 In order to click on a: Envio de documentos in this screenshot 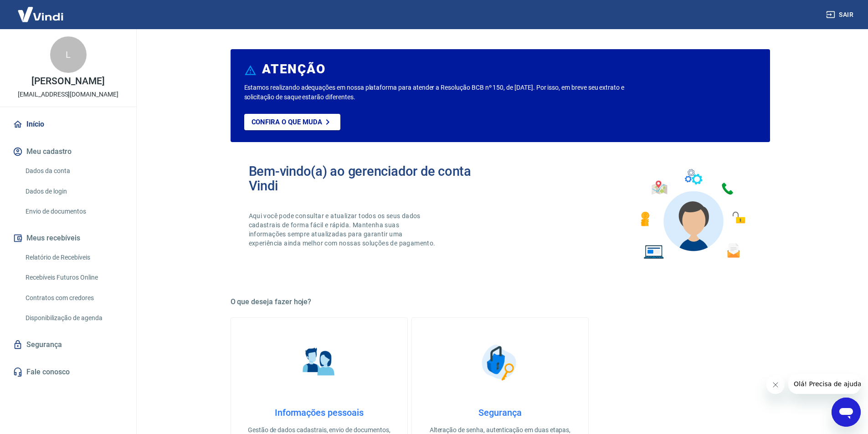, I will do `click(74, 211)`.